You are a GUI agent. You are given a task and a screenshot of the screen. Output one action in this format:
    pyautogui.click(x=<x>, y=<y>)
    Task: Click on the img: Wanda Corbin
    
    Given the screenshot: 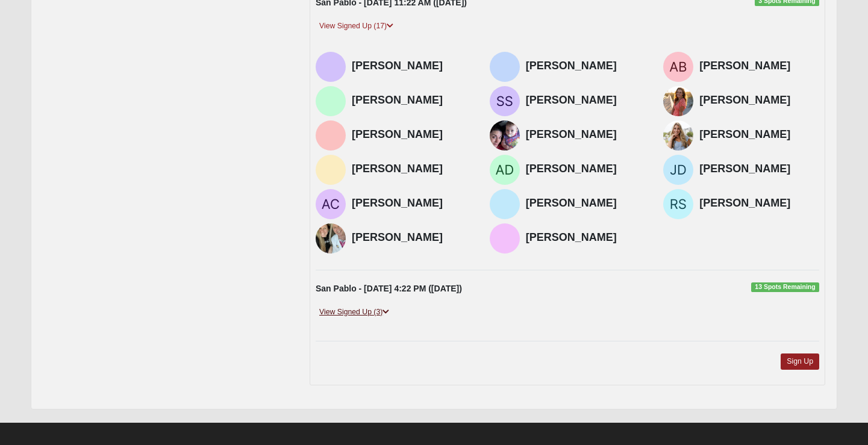 What is the action you would take?
    pyautogui.click(x=505, y=204)
    